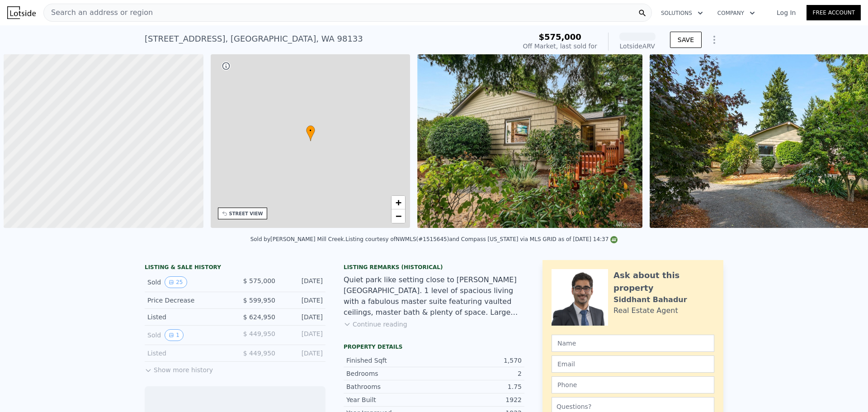  Describe the element at coordinates (188, 300) in the screenshot. I see `div: Price Decrease` at that location.